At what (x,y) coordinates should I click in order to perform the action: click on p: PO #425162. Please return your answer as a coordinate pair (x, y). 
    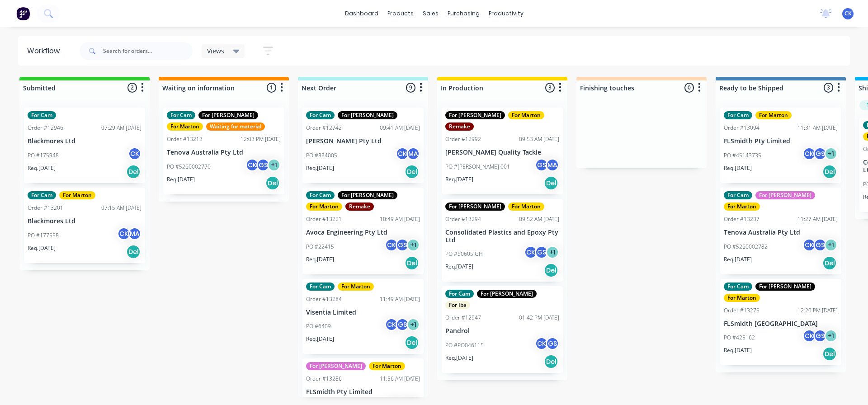
    Looking at the image, I should click on (739, 338).